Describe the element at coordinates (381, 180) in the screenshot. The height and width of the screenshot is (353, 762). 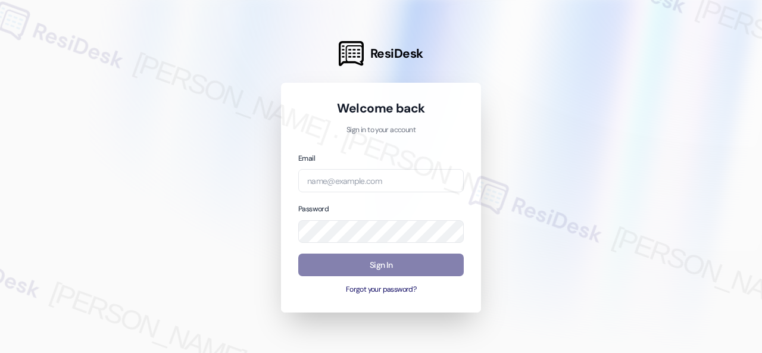
I see `input: name@example.com` at that location.